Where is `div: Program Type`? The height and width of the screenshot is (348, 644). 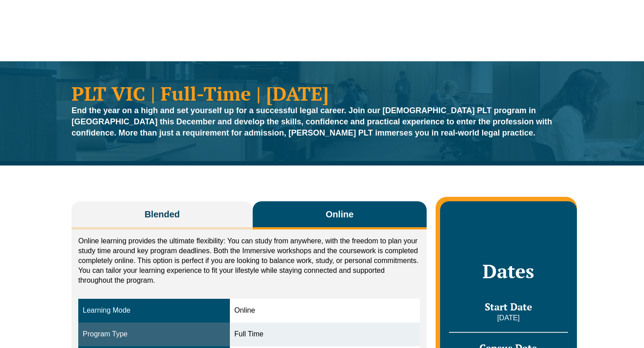
div: Program Type is located at coordinates (154, 334).